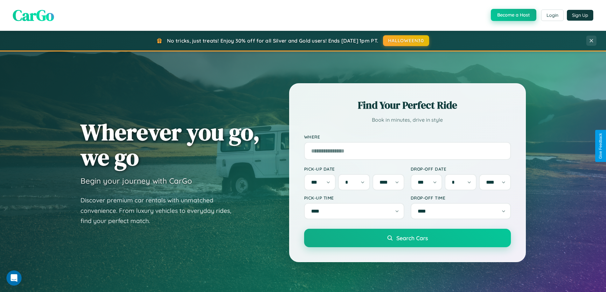 The width and height of the screenshot is (606, 292). I want to click on div: Give Feedback, so click(600, 146).